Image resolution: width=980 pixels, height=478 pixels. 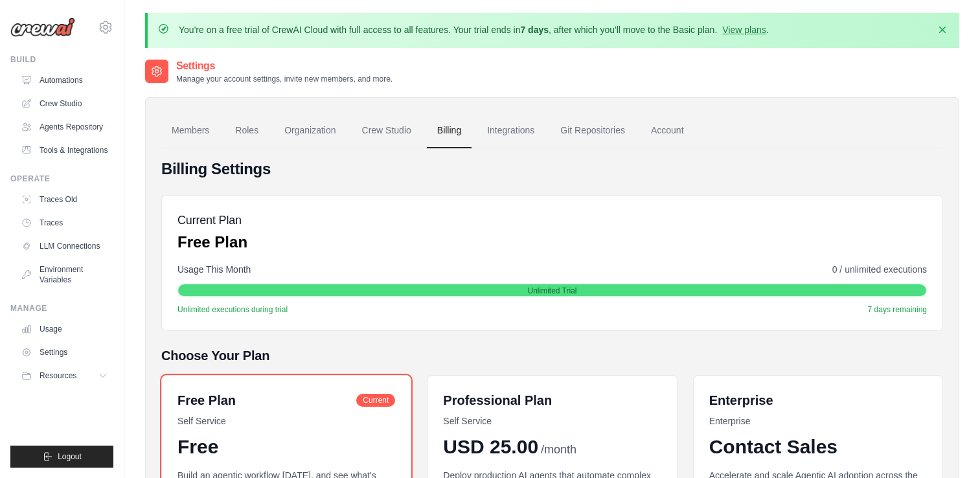 What do you see at coordinates (498, 400) in the screenshot?
I see `h6: Professional Plan` at bounding box center [498, 400].